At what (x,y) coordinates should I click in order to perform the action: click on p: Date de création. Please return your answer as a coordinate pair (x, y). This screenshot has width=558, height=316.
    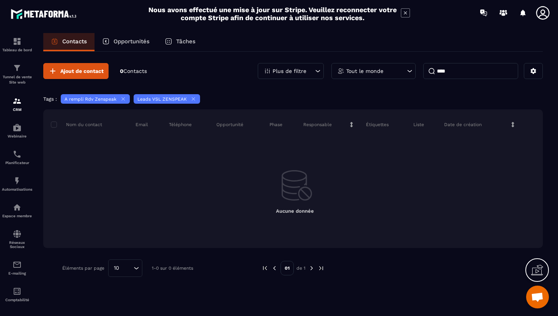
    Looking at the image, I should click on (463, 125).